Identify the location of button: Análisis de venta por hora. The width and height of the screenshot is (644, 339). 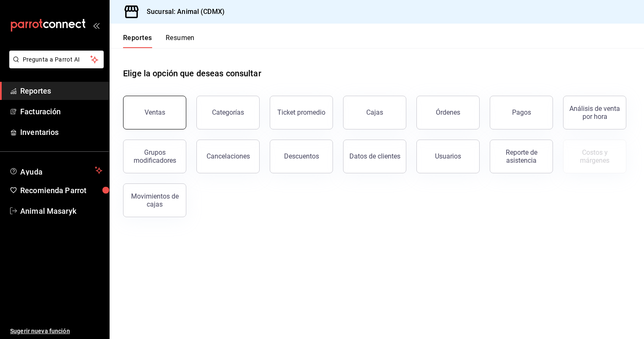
(595, 113).